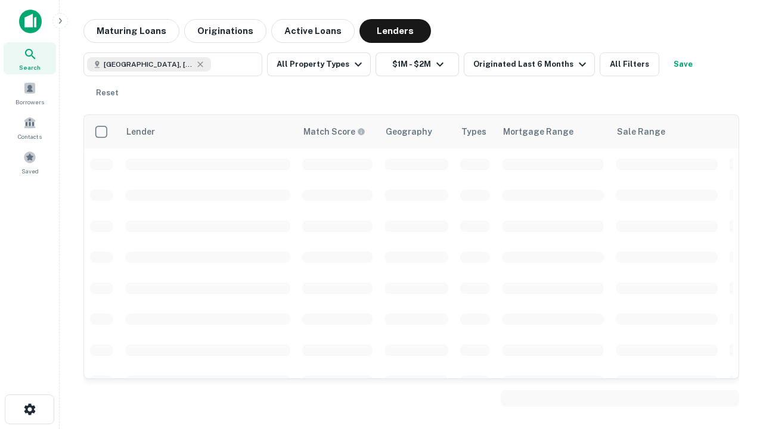  What do you see at coordinates (30, 67) in the screenshot?
I see `span: Search` at bounding box center [30, 67].